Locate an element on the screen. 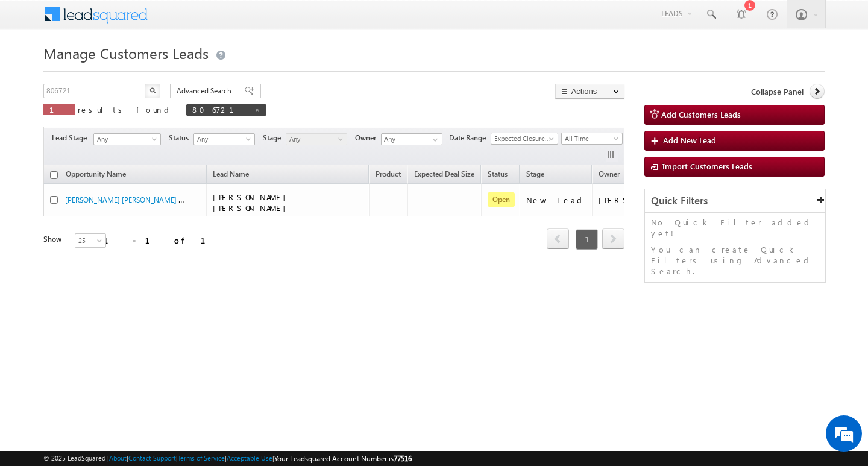  span: 25 is located at coordinates (91, 240).